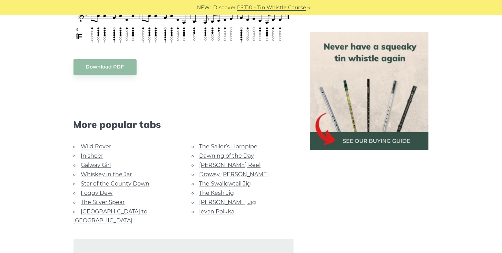  Describe the element at coordinates (217, 193) in the screenshot. I see `a: The Kesh Jig` at that location.